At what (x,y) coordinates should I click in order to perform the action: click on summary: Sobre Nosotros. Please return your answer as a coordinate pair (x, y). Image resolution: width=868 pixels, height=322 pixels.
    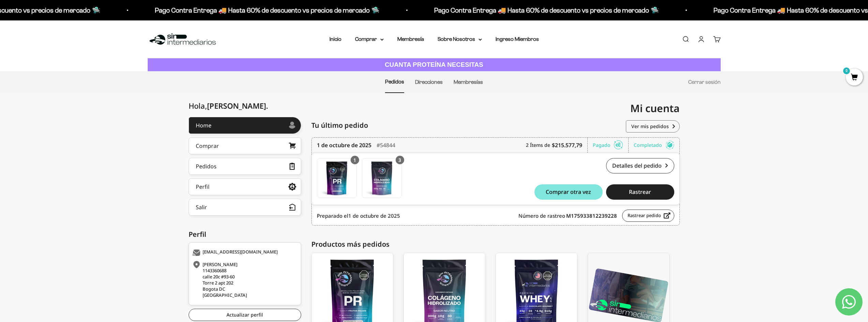
    Looking at the image, I should click on (460, 39).